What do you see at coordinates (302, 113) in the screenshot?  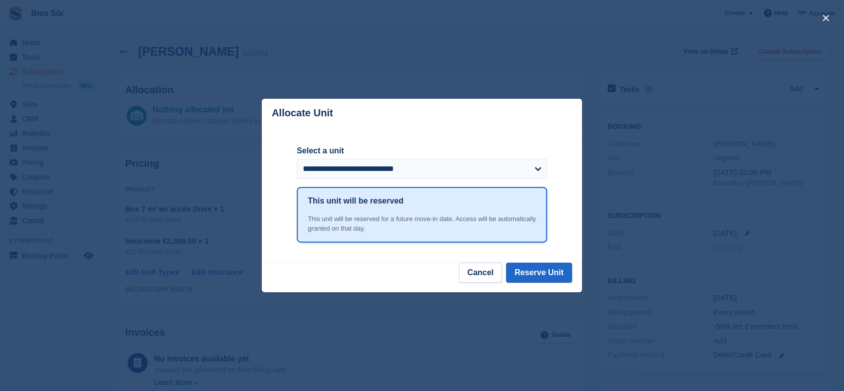 I see `p: Allocate Unit` at bounding box center [302, 113].